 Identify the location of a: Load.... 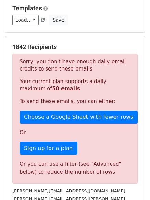
(25, 20).